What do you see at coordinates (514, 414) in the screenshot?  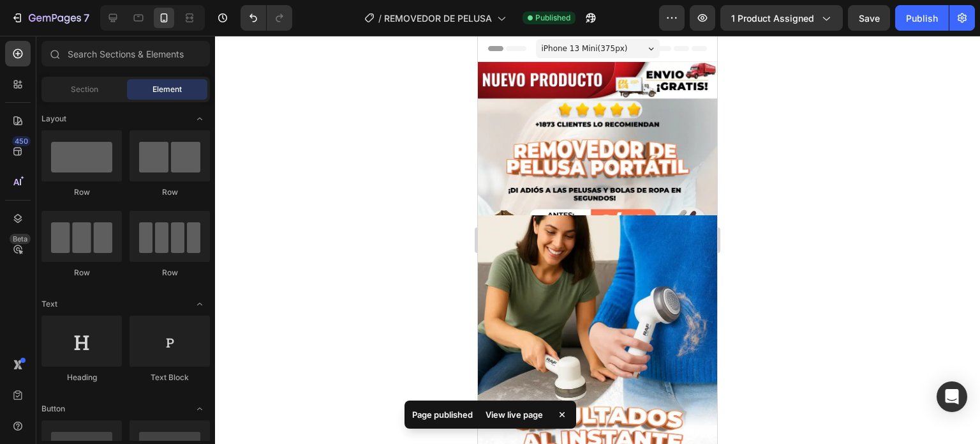 I see `div: View live page` at bounding box center [514, 414].